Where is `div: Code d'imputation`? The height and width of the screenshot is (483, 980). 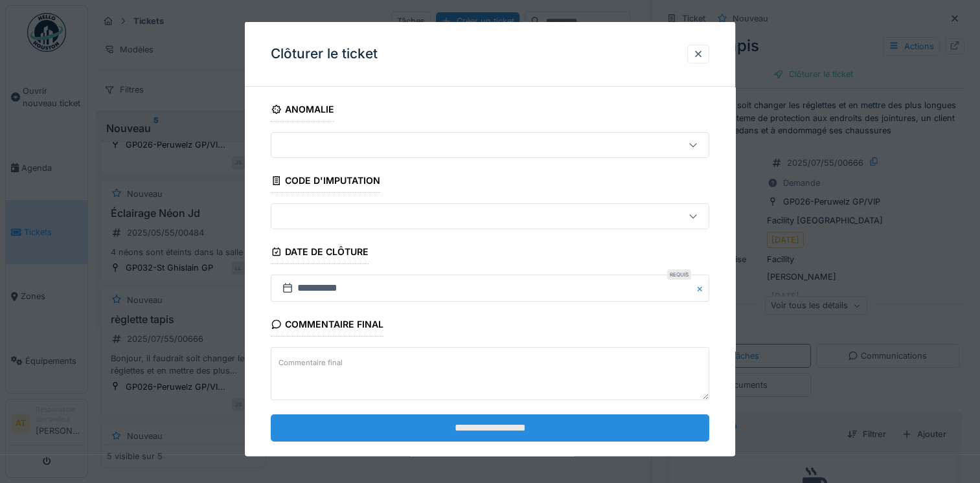
div: Code d'imputation is located at coordinates (325, 182).